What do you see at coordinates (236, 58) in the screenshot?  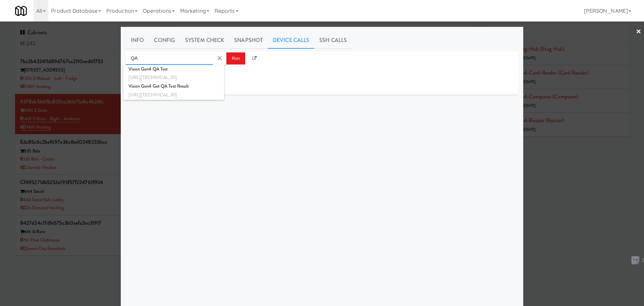 I see `button: Run` at bounding box center [236, 58].